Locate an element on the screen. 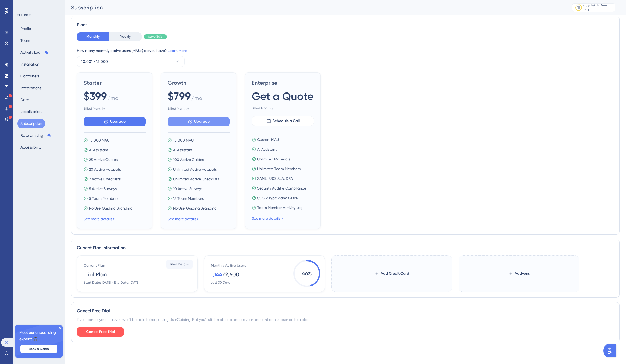 The image size is (626, 364). span: 15 Team Members is located at coordinates (188, 198).